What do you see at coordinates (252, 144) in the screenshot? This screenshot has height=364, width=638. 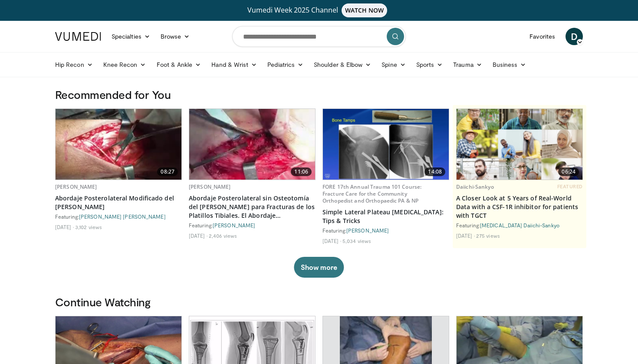 I see `a: 11:06` at bounding box center [252, 144].